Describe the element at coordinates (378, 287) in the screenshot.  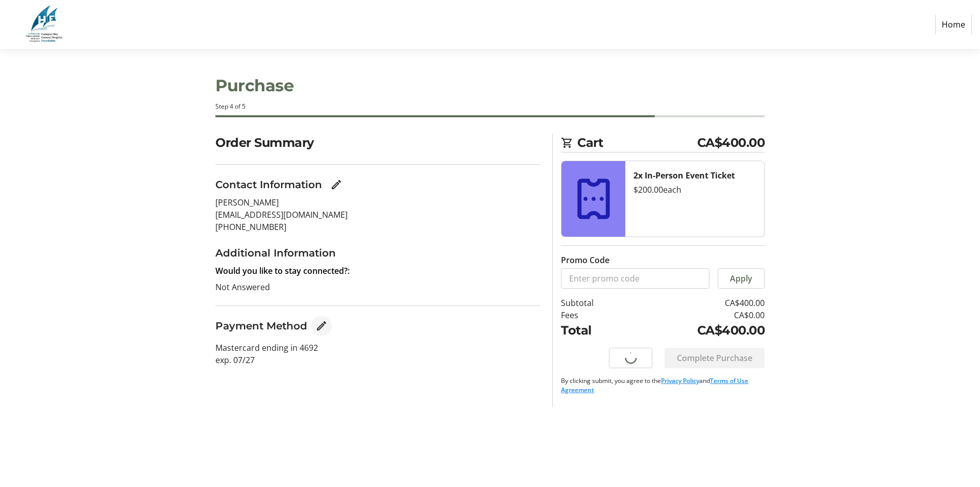
I see `p: Not Answered` at that location.